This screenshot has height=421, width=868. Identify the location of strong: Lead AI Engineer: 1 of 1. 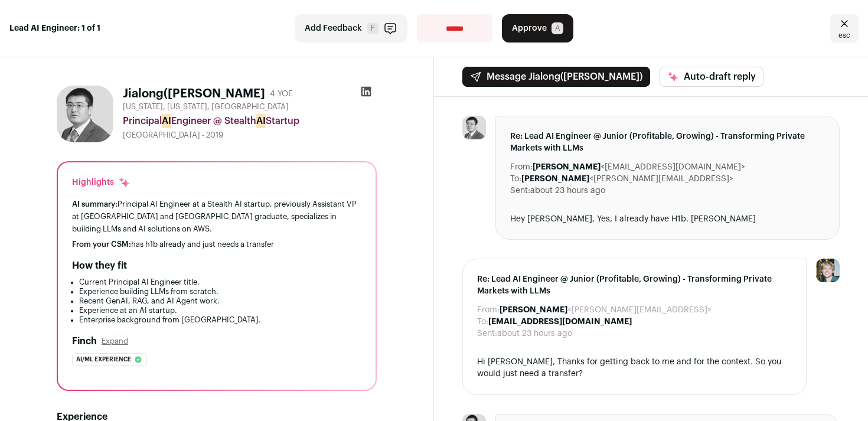
(55, 29).